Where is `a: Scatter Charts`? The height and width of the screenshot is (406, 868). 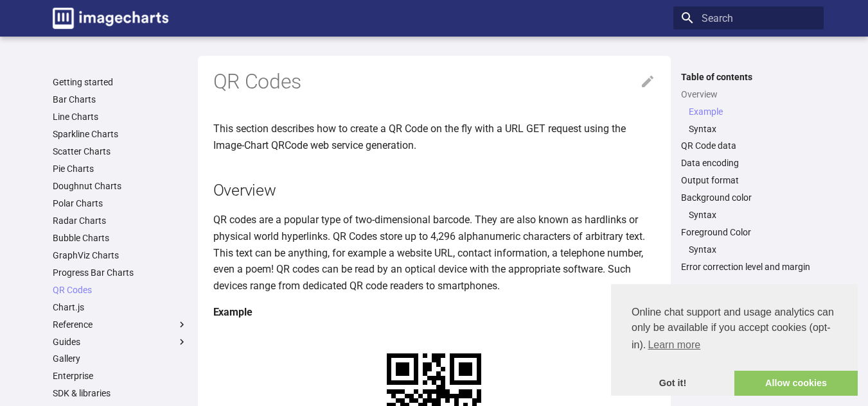 a: Scatter Charts is located at coordinates (120, 151).